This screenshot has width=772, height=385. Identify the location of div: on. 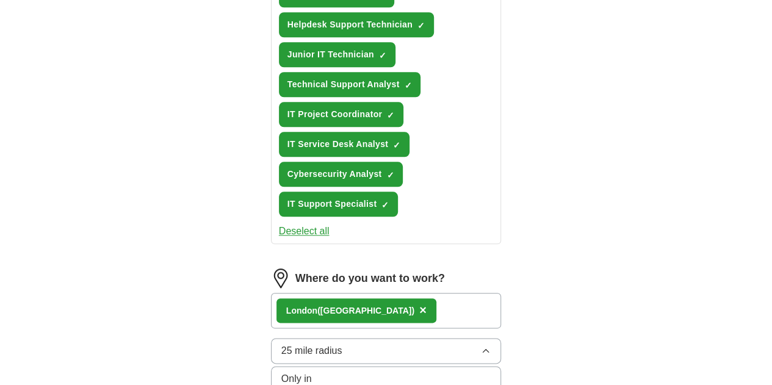
(351, 311).